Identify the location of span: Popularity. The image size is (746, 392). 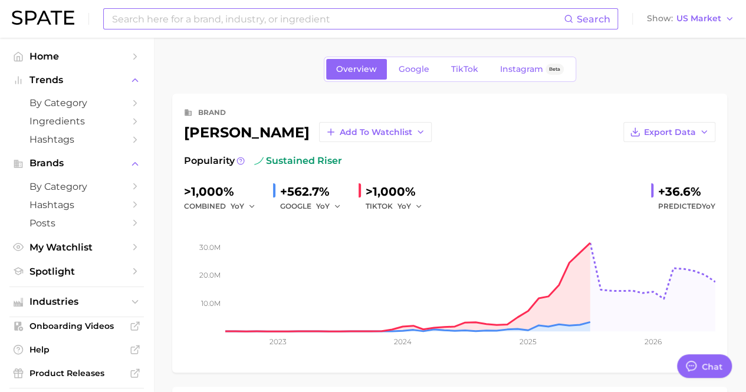
(209, 161).